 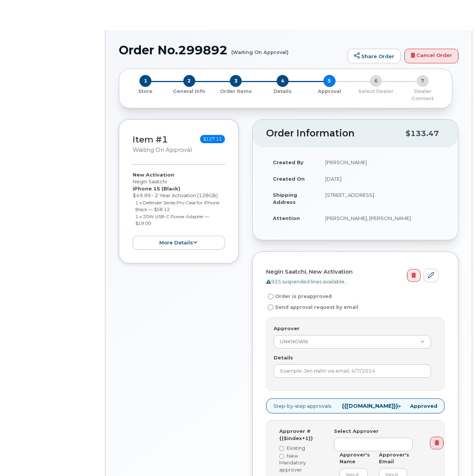 What do you see at coordinates (236, 81) in the screenshot?
I see `span: 3` at bounding box center [236, 81].